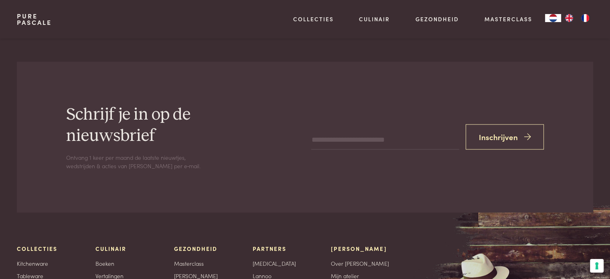 The width and height of the screenshot is (610, 279). Describe the element at coordinates (37, 248) in the screenshot. I see `span: Collecties` at that location.